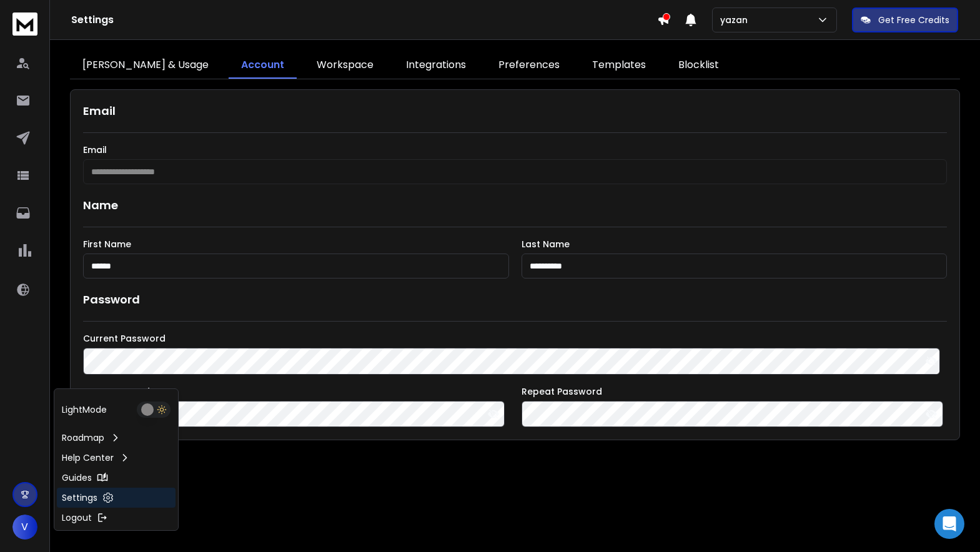 This screenshot has width=980, height=552. What do you see at coordinates (116, 478) in the screenshot?
I see `a: Guides` at bounding box center [116, 478].